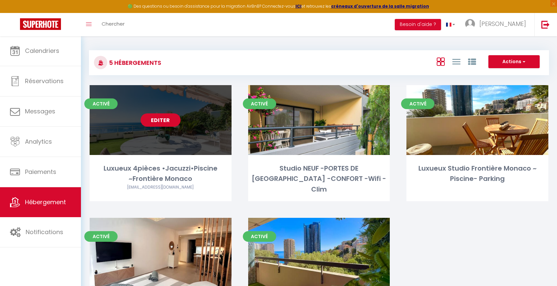  I want to click on button: Besoin d'aide ?, so click(417, 25).